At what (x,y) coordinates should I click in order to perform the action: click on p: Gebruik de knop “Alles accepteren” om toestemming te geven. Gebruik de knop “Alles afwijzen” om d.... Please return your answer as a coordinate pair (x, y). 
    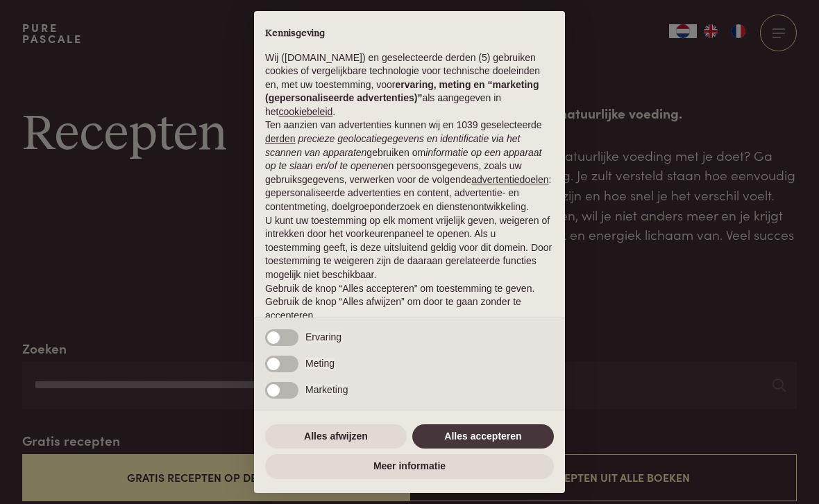
    Looking at the image, I should click on (410, 302).